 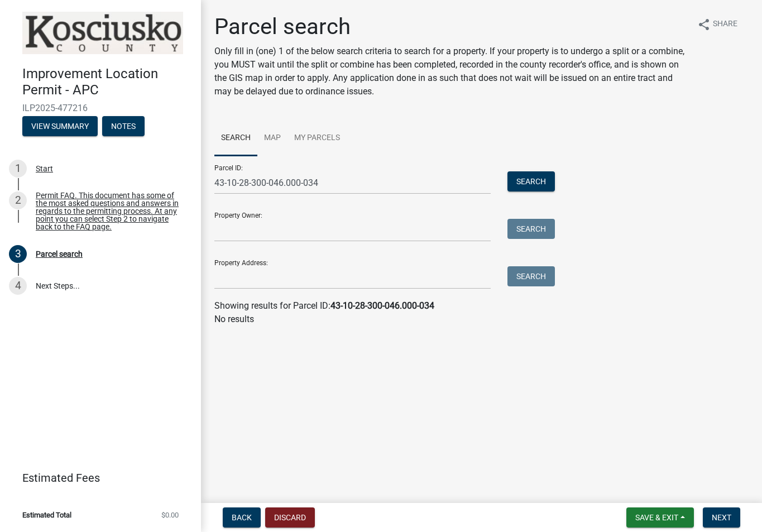 What do you see at coordinates (44, 168) in the screenshot?
I see `div: Start` at bounding box center [44, 168].